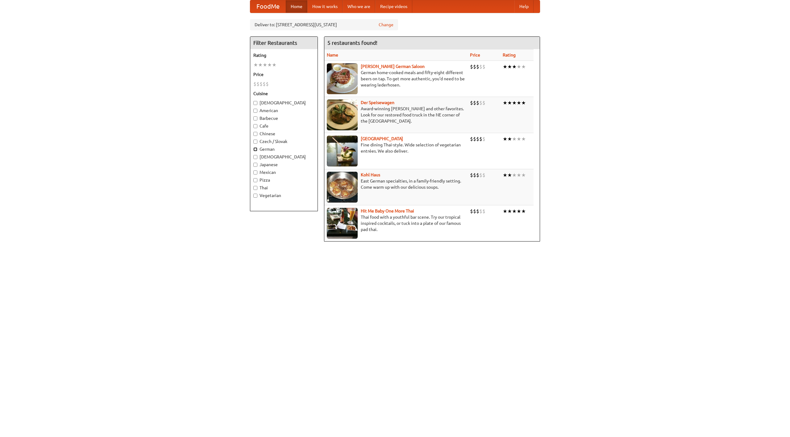  Describe the element at coordinates (342, 151) in the screenshot. I see `img: satay.jpg` at that location.